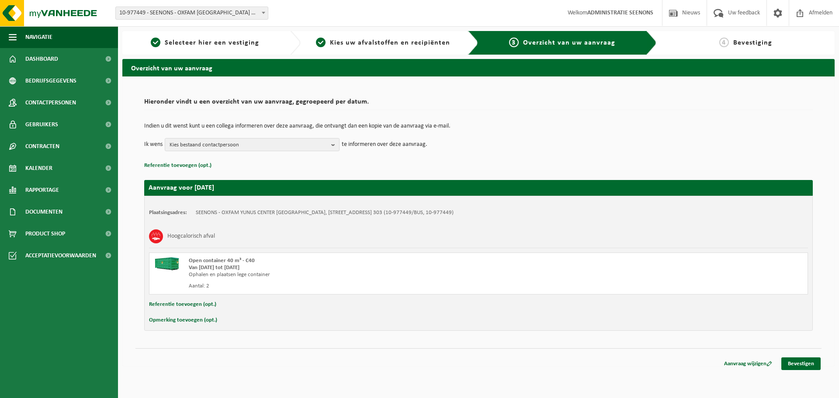 Image resolution: width=839 pixels, height=398 pixels. What do you see at coordinates (167, 264) in the screenshot?
I see `img: HK-XC-40-GN-00.png` at bounding box center [167, 264].